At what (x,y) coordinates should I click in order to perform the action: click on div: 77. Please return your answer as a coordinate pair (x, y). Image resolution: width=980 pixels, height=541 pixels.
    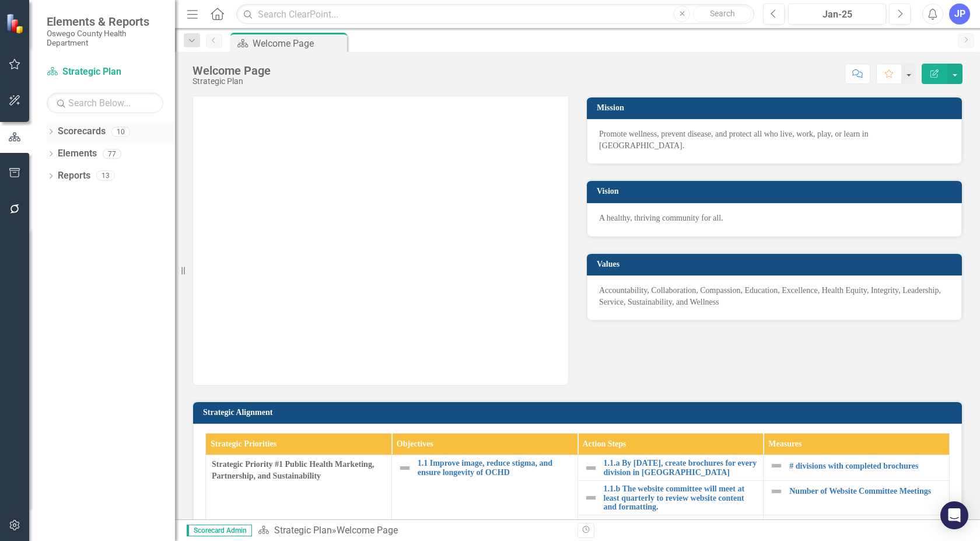
    Looking at the image, I should click on (112, 153).